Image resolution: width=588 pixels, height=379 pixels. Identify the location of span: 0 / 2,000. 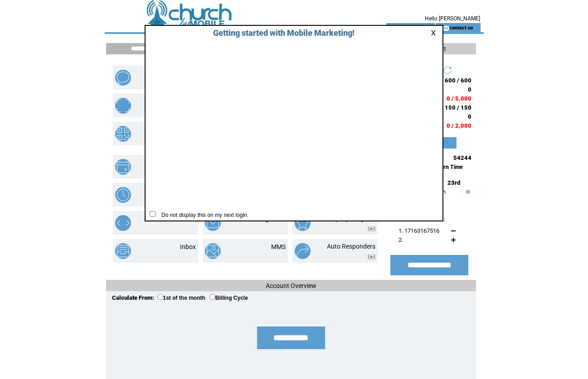
(459, 125).